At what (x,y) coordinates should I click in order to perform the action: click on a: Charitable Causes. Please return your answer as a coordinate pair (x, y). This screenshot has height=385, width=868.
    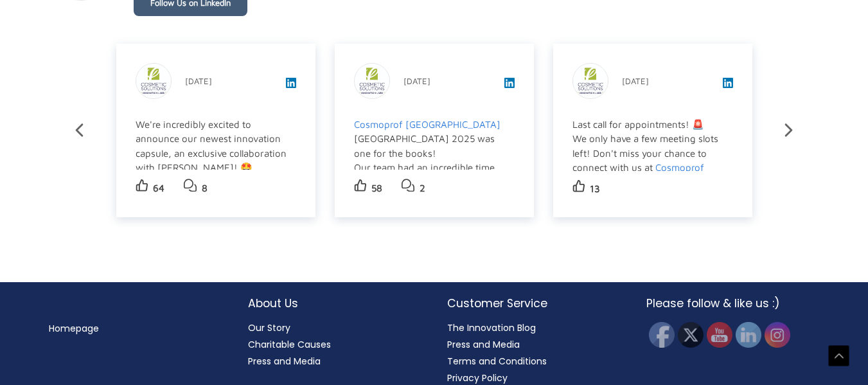
    Looking at the image, I should click on (289, 344).